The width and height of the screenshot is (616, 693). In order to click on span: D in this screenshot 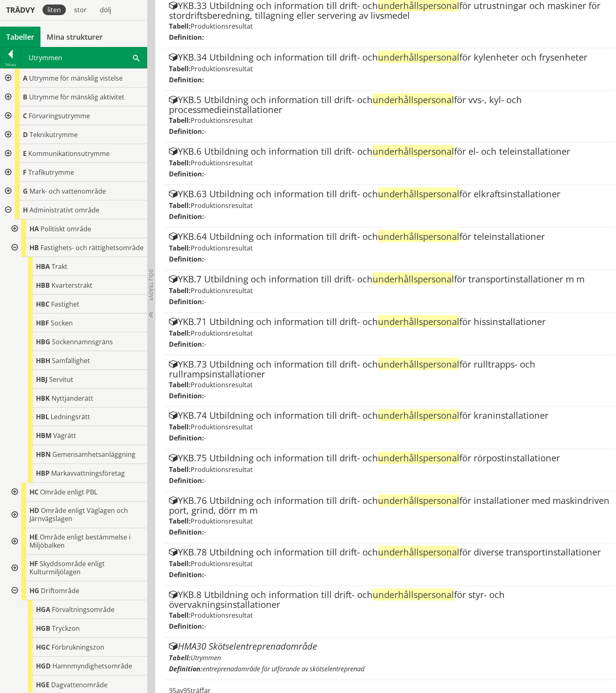, I will do `click(25, 134)`.